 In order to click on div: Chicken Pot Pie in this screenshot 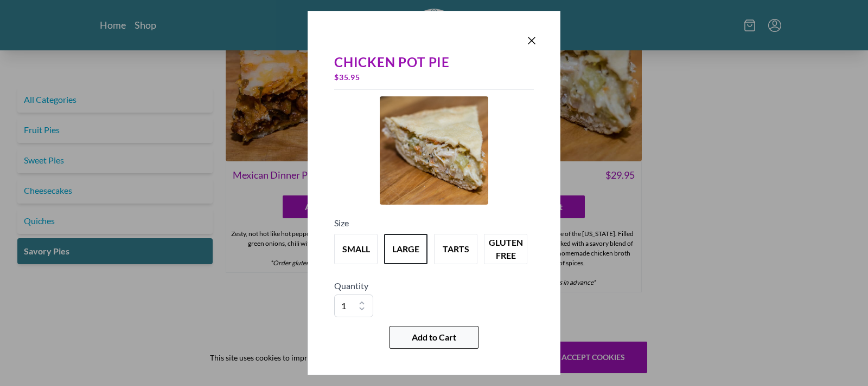, I will do `click(434, 63)`.